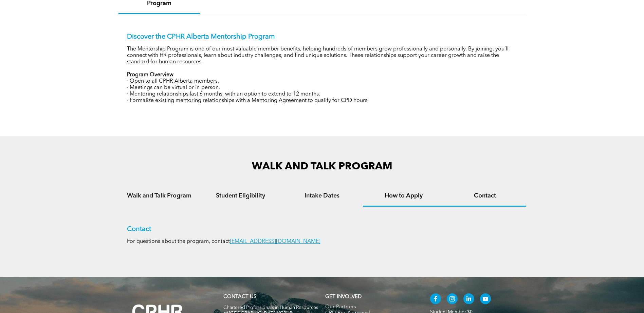 The image size is (644, 313). Describe the element at coordinates (322, 196) in the screenshot. I see `h4: Intake Dates` at that location.